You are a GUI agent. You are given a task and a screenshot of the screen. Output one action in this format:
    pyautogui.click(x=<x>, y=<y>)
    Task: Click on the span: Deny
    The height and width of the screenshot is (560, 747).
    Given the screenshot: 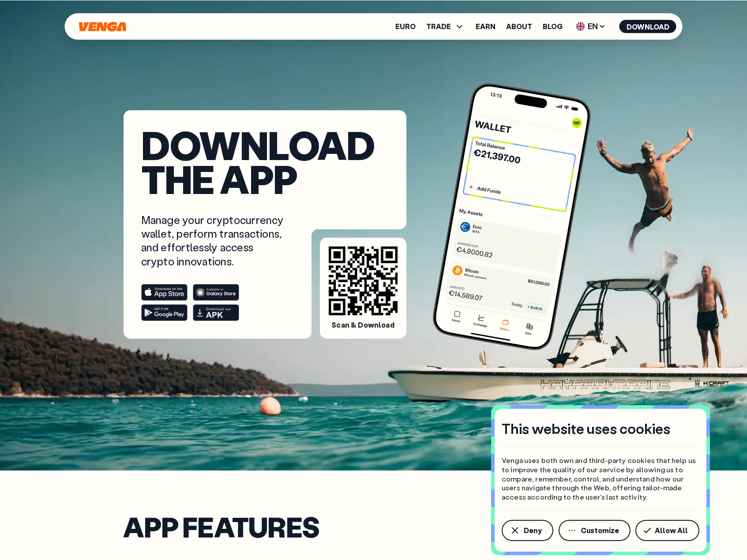 What is the action you would take?
    pyautogui.click(x=532, y=531)
    